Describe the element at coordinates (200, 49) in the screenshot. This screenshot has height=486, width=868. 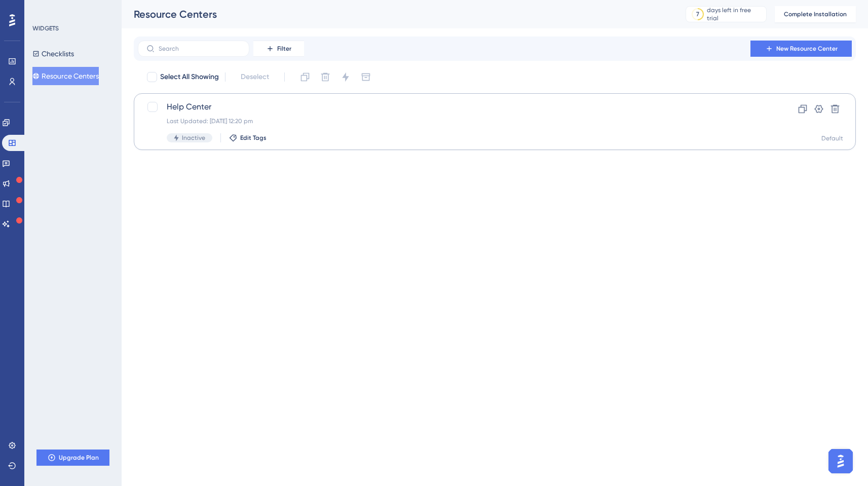
I see `input: Search` at that location.